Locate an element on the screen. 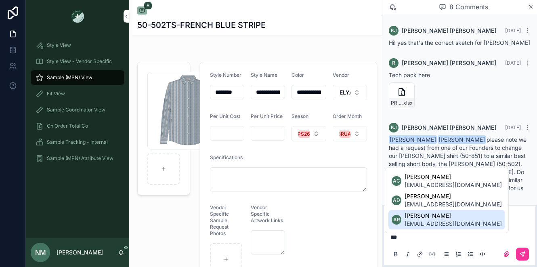 The height and width of the screenshot is (267, 537). a: Style View is located at coordinates (78, 45).